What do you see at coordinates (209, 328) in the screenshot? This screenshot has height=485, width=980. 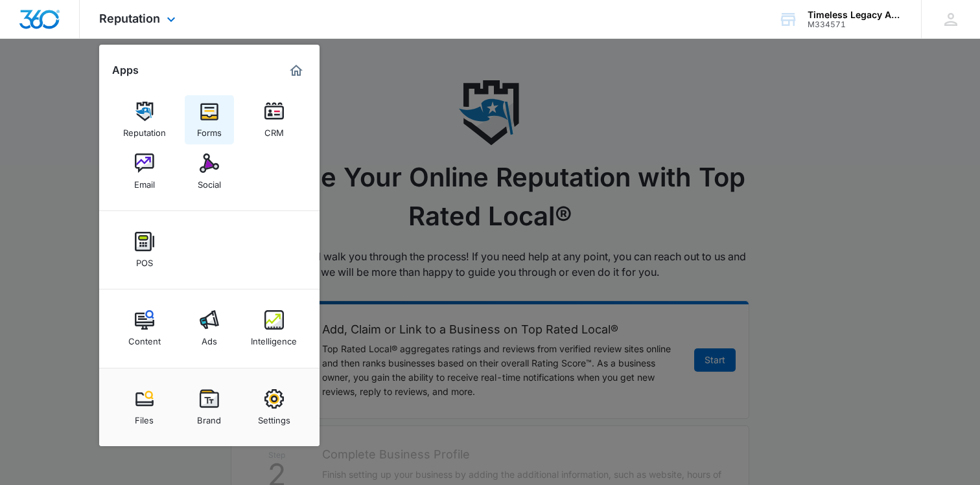 I see `a: Ads` at bounding box center [209, 328].